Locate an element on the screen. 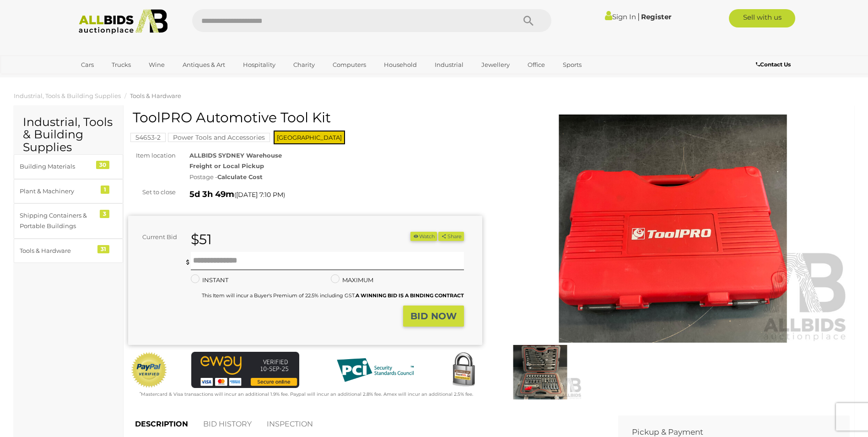 The height and width of the screenshot is (437, 868). a: Plant & Machinery 1 is located at coordinates (68, 191).